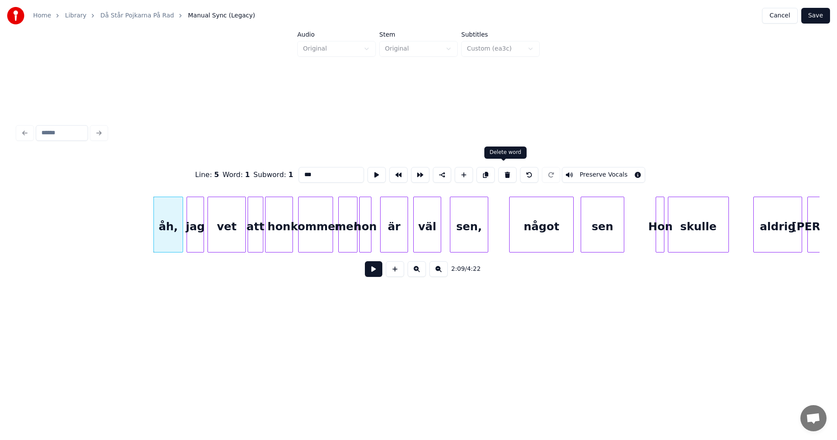  Describe the element at coordinates (337, 34) in the screenshot. I see `label: Audio` at that location.